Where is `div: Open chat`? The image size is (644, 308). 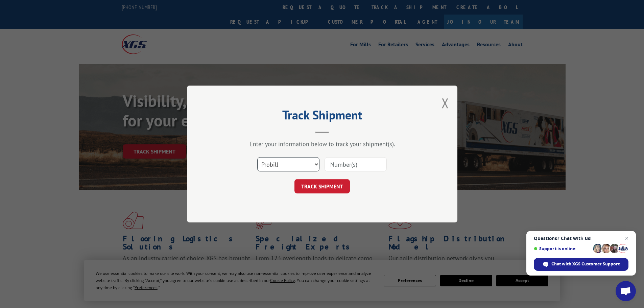 div: Open chat is located at coordinates (625, 291).